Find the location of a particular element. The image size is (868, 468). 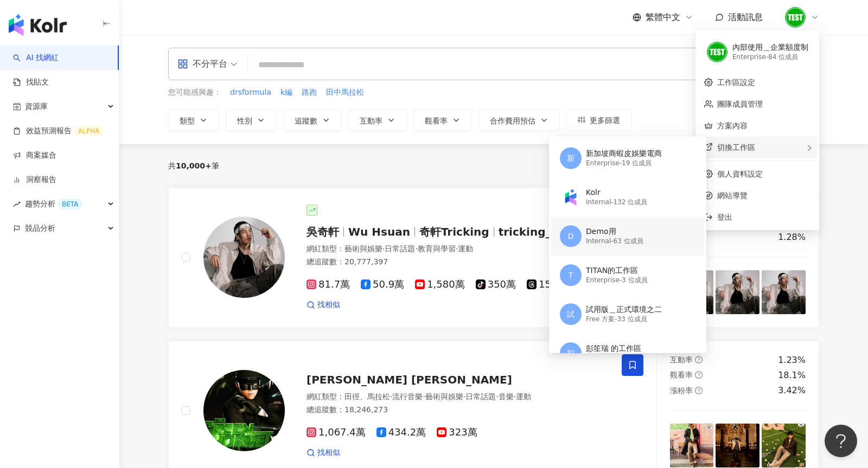

span: k編 is located at coordinates (286, 92).